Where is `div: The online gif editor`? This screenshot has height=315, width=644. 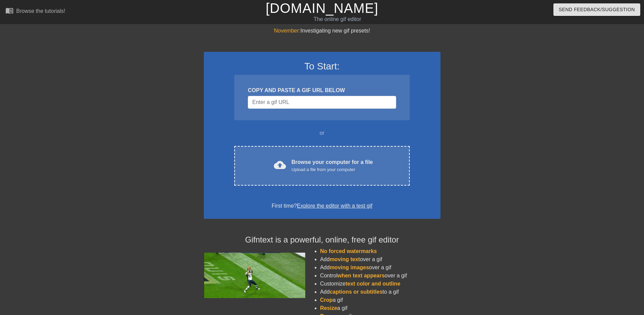
div: The online gif editor is located at coordinates (337, 19).